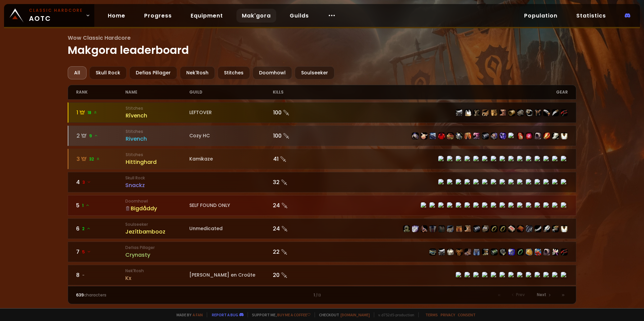  What do you see at coordinates (100, 93) in the screenshot?
I see `div: rank` at bounding box center [100, 93].